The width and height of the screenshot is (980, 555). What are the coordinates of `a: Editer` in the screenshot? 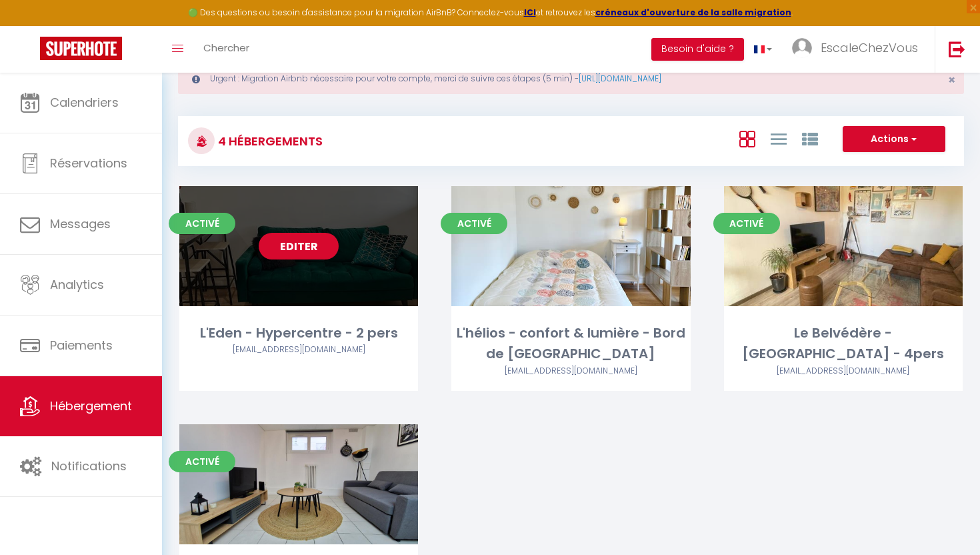 It's located at (298, 246).